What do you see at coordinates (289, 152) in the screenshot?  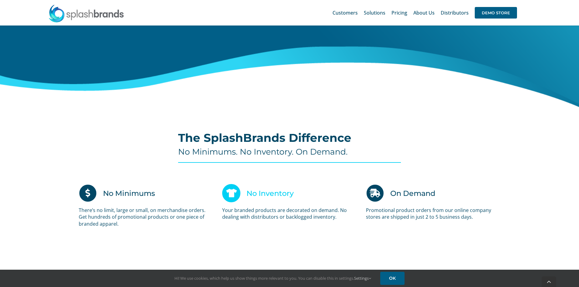 I see `h4: No Minimums. No Inventory. On Demand.` at bounding box center [289, 152].